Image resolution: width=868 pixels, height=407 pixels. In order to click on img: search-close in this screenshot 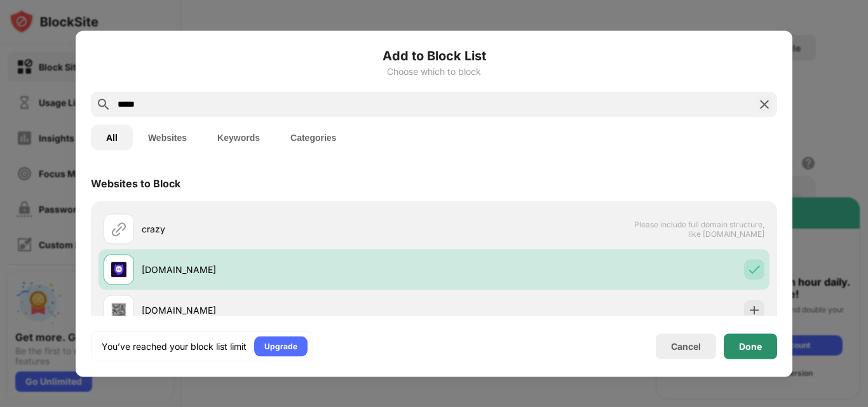, I will do `click(764, 104)`.